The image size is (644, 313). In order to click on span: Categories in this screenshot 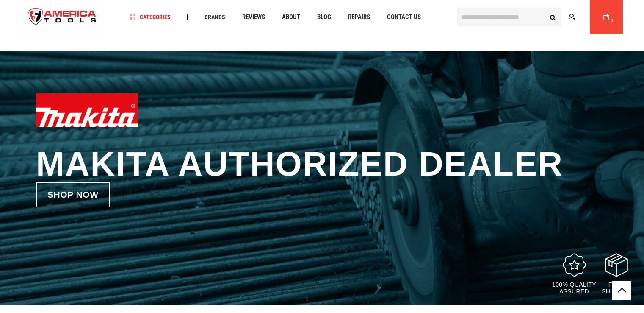, I will do `click(150, 17)`.